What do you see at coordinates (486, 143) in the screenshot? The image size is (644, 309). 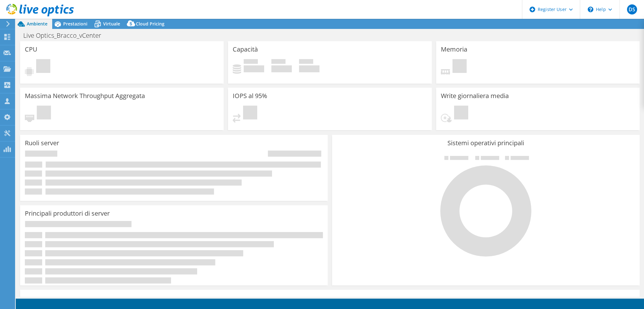 I see `h3: Sistemi operativi principali` at bounding box center [486, 143].